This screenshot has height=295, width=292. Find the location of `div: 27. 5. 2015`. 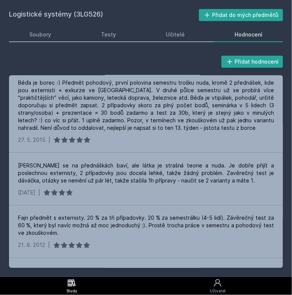

div: 27. 5. 2015 is located at coordinates (32, 140).